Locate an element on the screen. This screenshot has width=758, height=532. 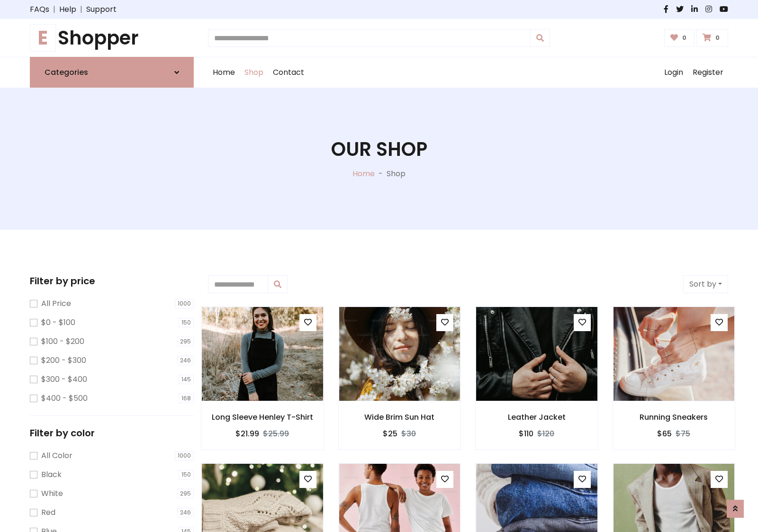
label: Black is located at coordinates (51, 474).